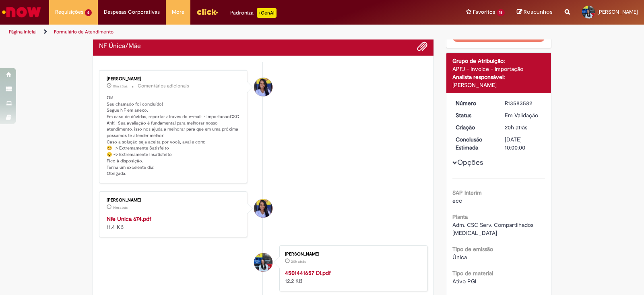  Describe the element at coordinates (308, 273) in the screenshot. I see `strong: 4501441657 DI.pdf` at that location.